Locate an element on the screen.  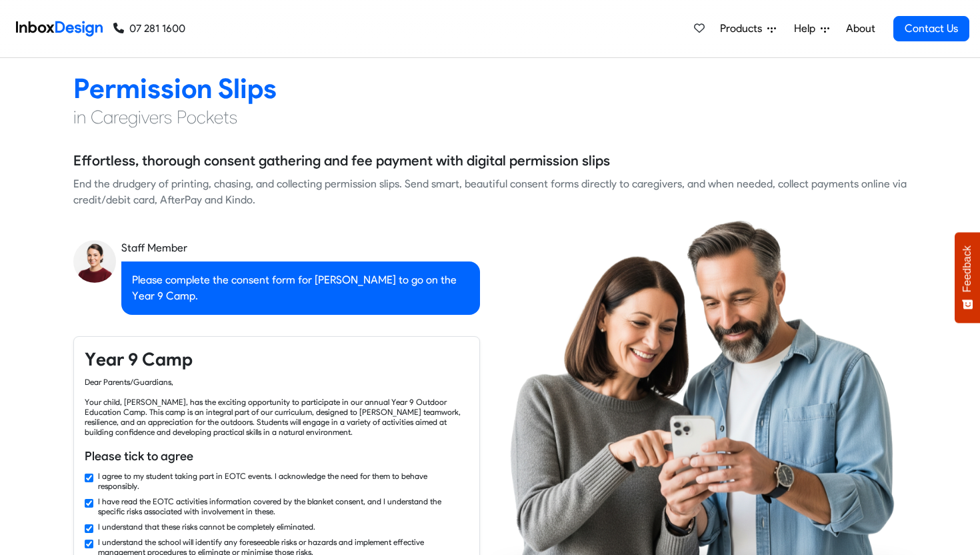
label: I have read the EOTC activities information covered by the blanket consent, and I understand the ... is located at coordinates (284, 506).